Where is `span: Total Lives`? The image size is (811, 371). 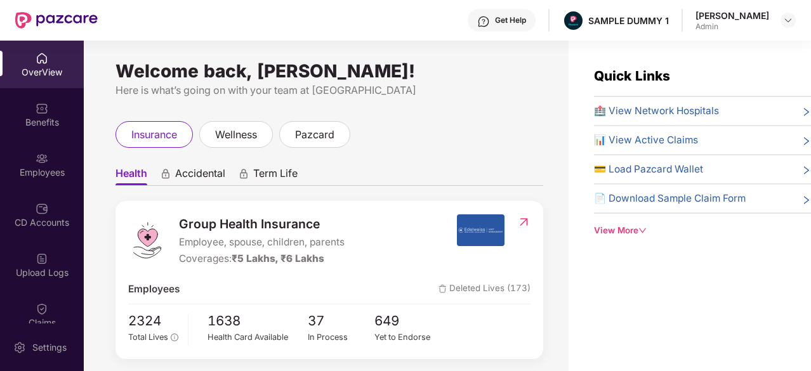
span: Total Lives is located at coordinates (148, 337).